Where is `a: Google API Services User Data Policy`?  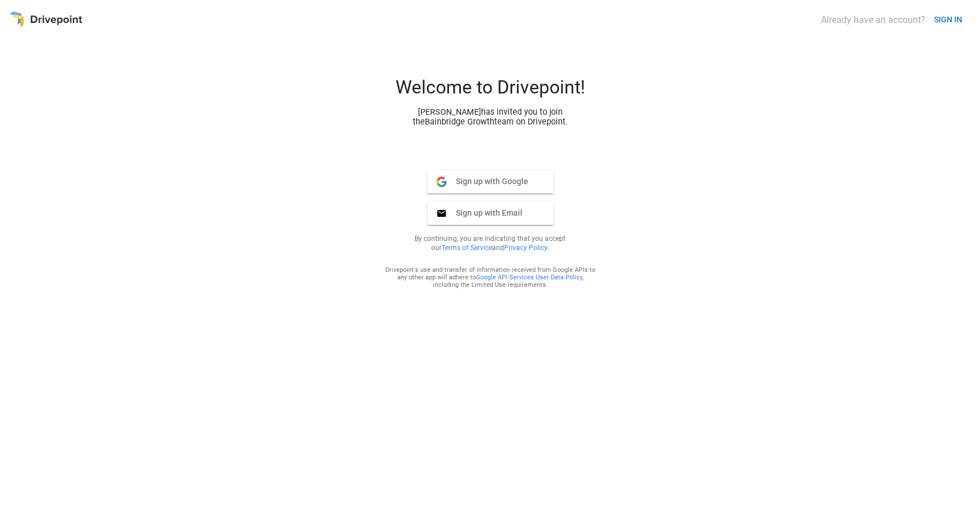 a: Google API Services User Data Policy is located at coordinates (529, 277).